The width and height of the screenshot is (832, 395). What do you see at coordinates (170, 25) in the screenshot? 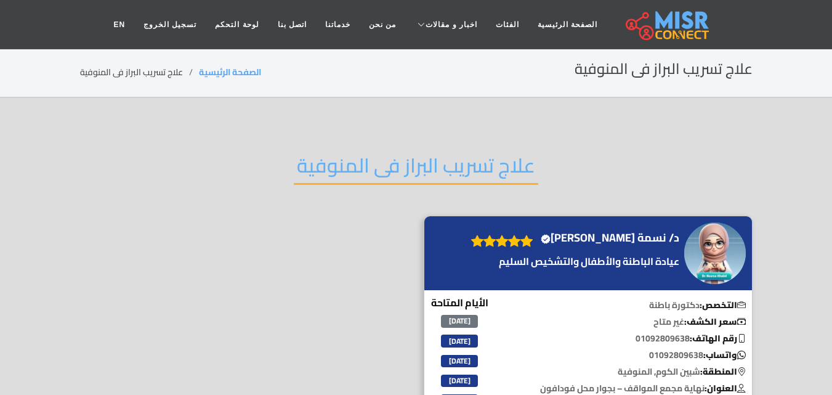
I see `a: تسجيل الخروج` at bounding box center [170, 25].